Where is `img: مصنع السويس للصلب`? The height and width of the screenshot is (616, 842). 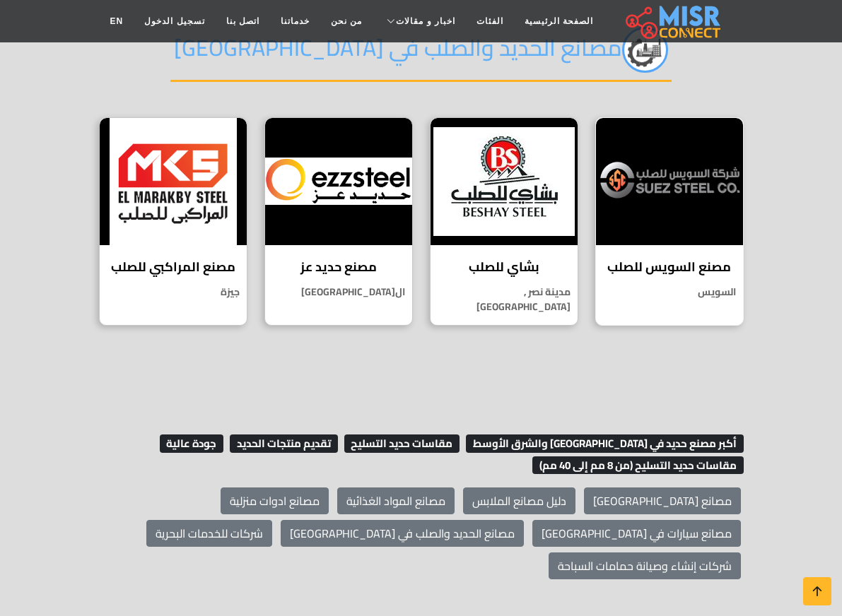
img: مصنع السويس للصلب is located at coordinates (670, 181).